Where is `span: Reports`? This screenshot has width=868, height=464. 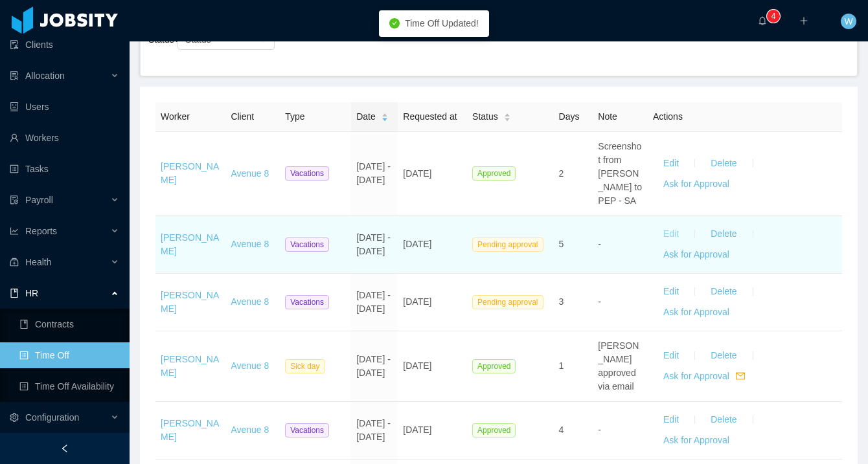 span: Reports is located at coordinates (41, 232).